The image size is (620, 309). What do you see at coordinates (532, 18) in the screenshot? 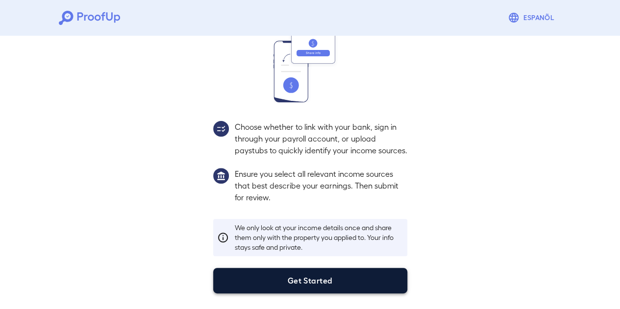
I see `button: Espanõl` at bounding box center [532, 18].